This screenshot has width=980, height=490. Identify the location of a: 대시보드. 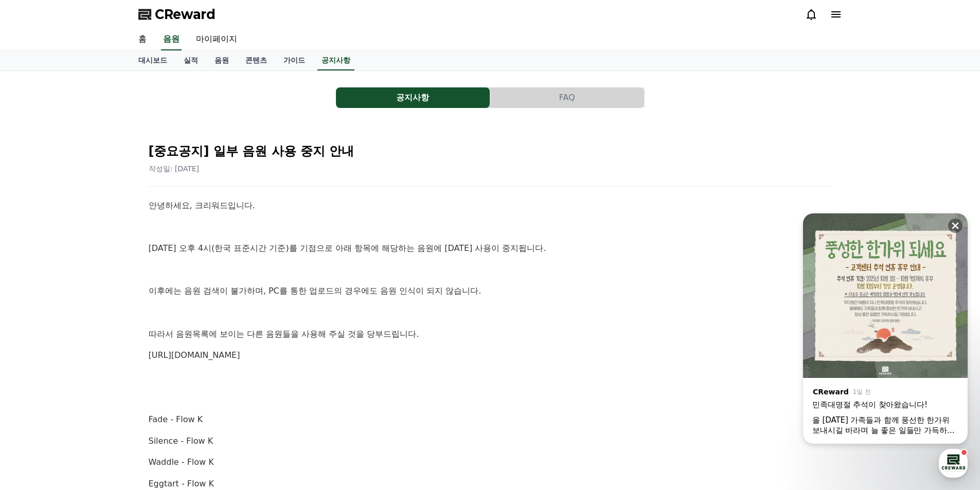
(153, 61).